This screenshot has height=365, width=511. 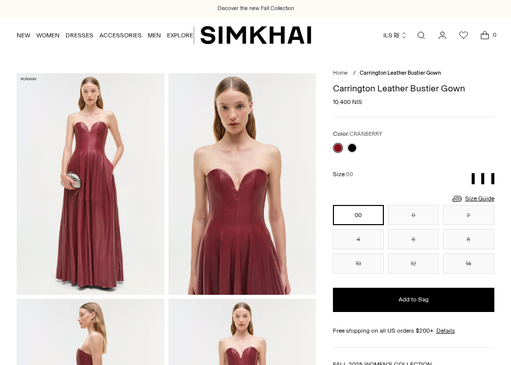 I want to click on a: ACCESSORIES, so click(x=121, y=35).